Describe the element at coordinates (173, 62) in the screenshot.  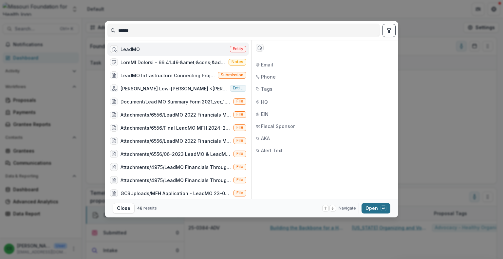
I see `div: LoreMI Dolorsi – 66.41.49·&amet;&cons;&adip;&elit;&sedd;&eius;&temp;&inci; Utlabo etd Magnaaliq E...` at that location.